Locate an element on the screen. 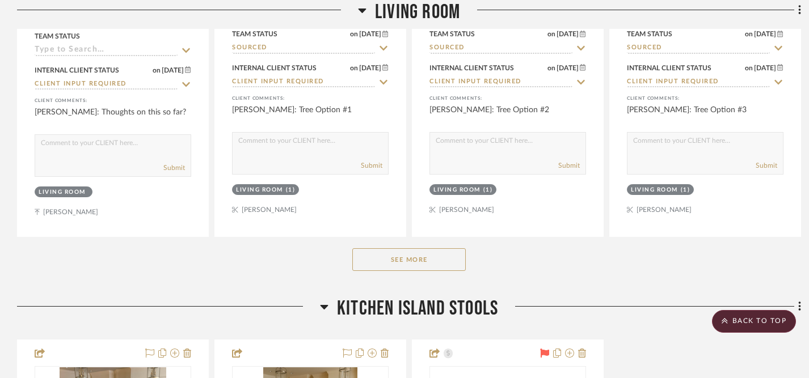  span: Kitchen Island Stools is located at coordinates (417, 308).